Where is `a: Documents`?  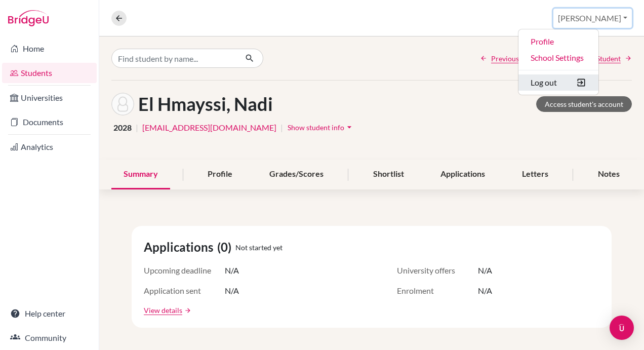
a: Documents is located at coordinates (49, 122).